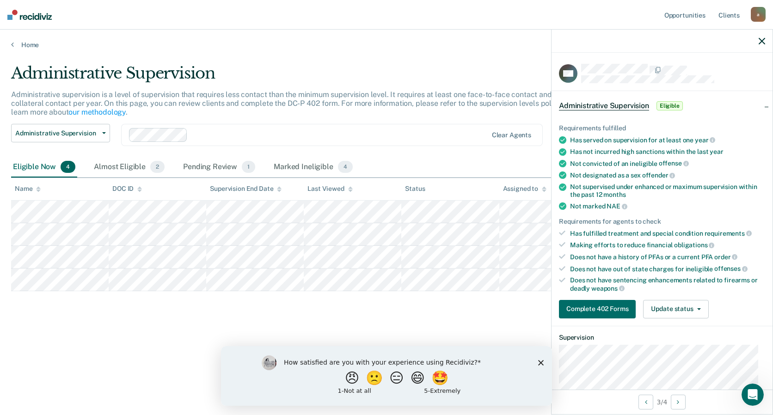 This screenshot has width=773, height=415. What do you see at coordinates (30, 15) in the screenshot?
I see `img: Recidiviz` at bounding box center [30, 15].